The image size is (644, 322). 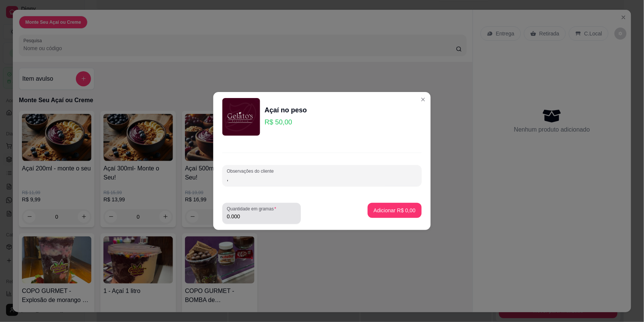 What do you see at coordinates (253, 208) in the screenshot?
I see `label: Quantidade em gramas` at bounding box center [253, 208].